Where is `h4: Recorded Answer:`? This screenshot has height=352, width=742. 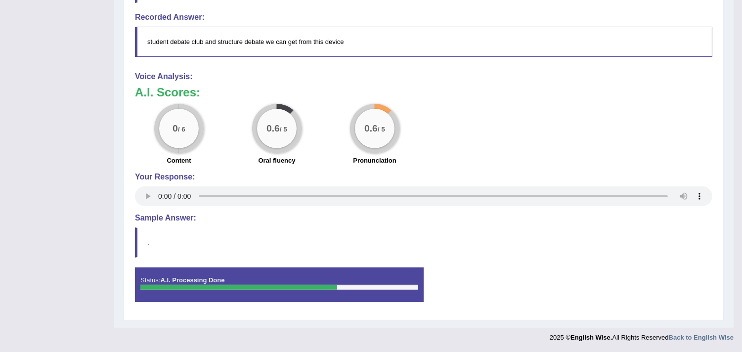
h4: Recorded Answer: is located at coordinates (423, 17).